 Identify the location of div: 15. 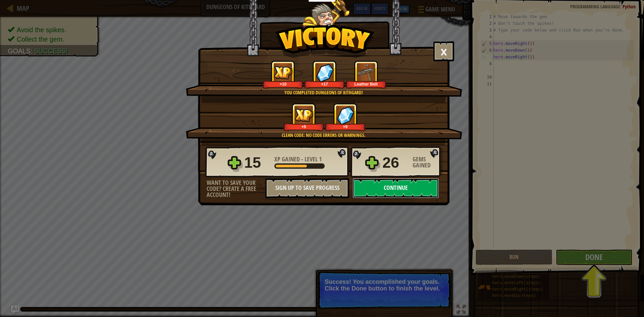
(257, 163).